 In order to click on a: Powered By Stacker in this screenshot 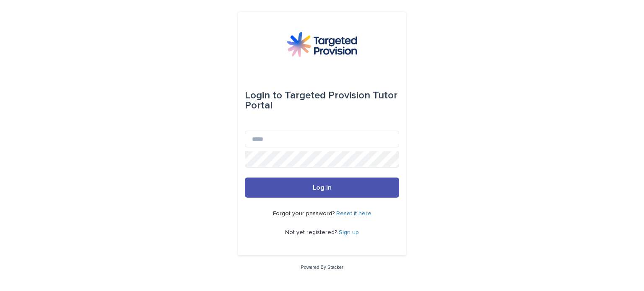, I will do `click(322, 267)`.